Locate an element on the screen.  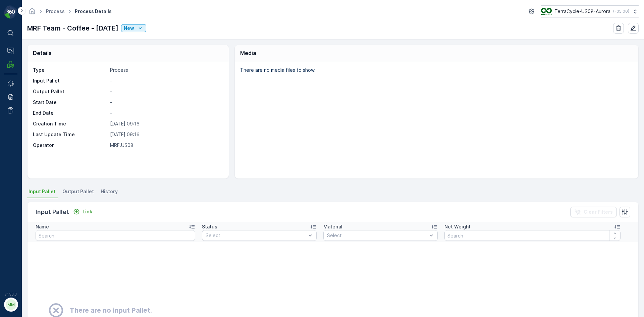
img: logo is located at coordinates (11, 12).